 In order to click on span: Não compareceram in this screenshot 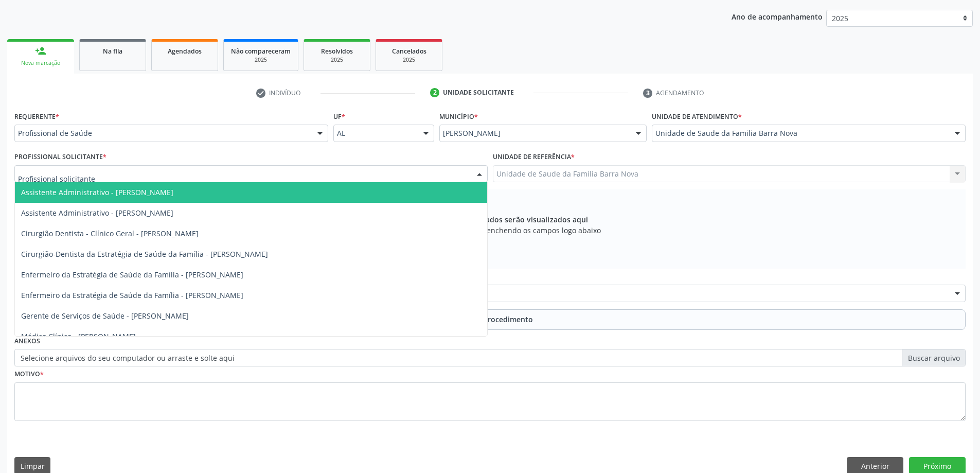, I will do `click(261, 51)`.